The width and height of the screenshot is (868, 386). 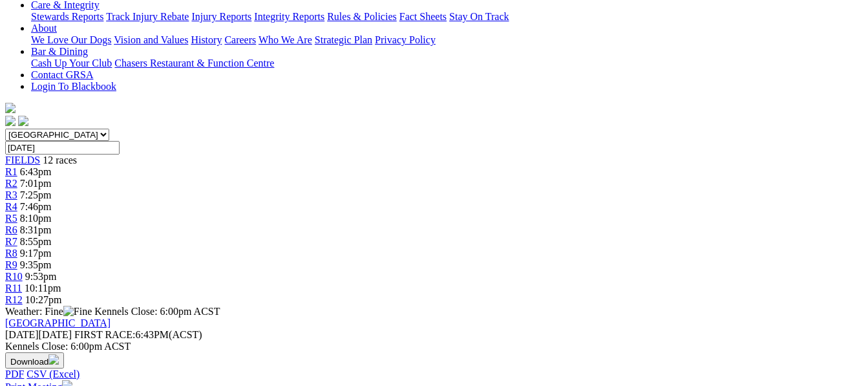 What do you see at coordinates (11, 264) in the screenshot?
I see `span: R9` at bounding box center [11, 264].